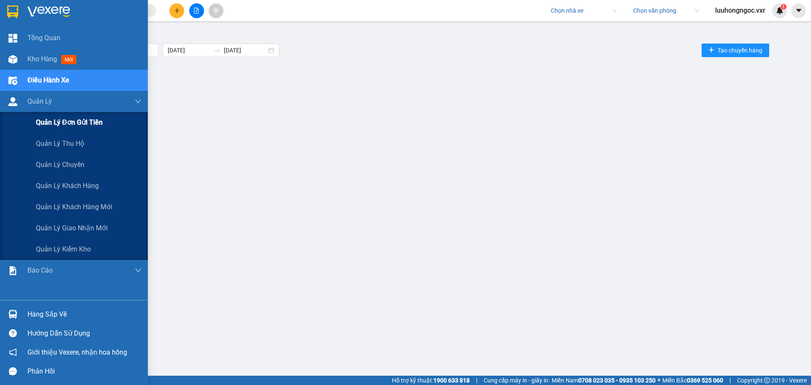  What do you see at coordinates (604, 380) in the screenshot?
I see `span: Miền Nam` at bounding box center [604, 380].